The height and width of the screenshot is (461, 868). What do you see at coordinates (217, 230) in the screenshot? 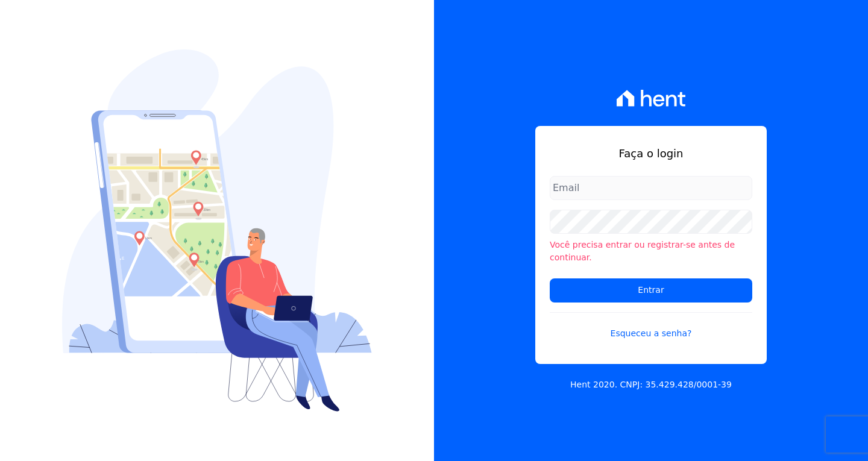
I see `img: Login` at bounding box center [217, 230].